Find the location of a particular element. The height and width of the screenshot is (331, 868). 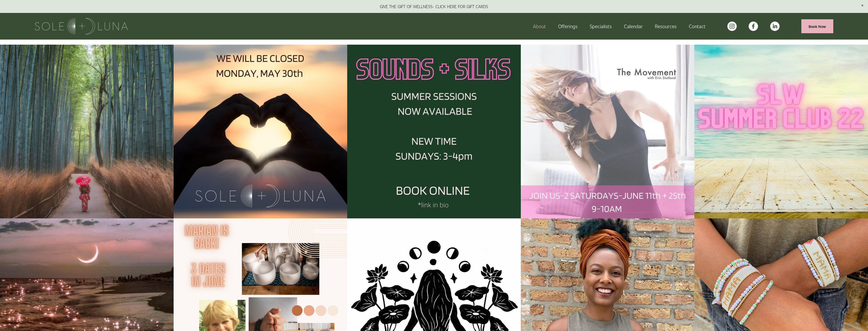

img: New dates for summer Sounds + Silks! Sundays 3-4pm Calendar is now open for July and August. Grab... is located at coordinates (434, 131).